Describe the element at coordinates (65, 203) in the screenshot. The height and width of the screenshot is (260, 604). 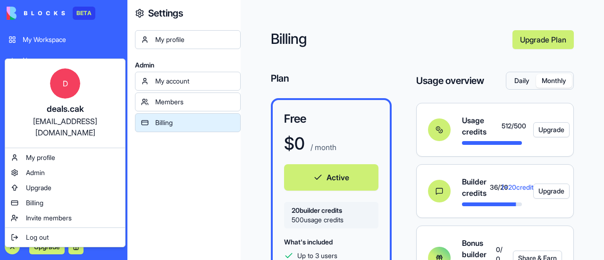
I see `a: Billing` at that location.